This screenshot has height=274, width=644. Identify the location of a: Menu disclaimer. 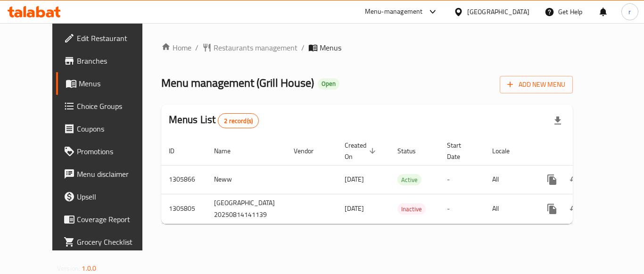
(108, 174).